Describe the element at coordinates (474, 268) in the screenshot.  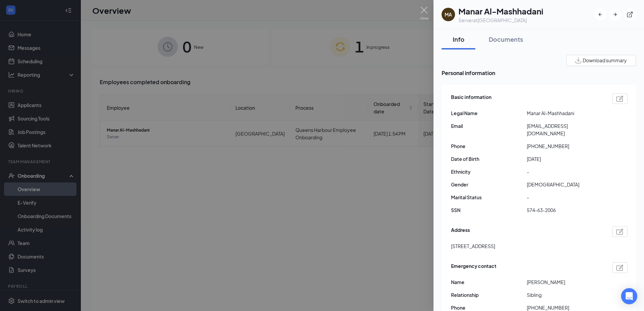
I see `span: Emergency contact` at that location.